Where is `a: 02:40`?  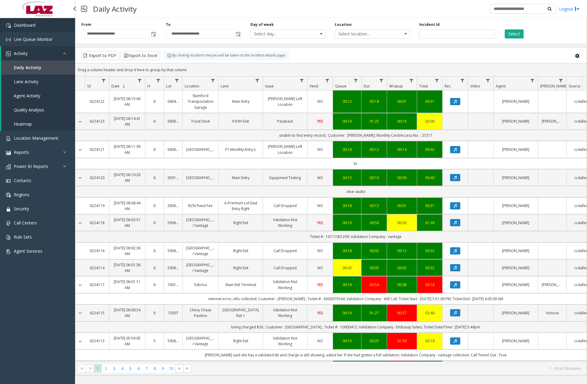
a: 02:40 is located at coordinates (430, 312).